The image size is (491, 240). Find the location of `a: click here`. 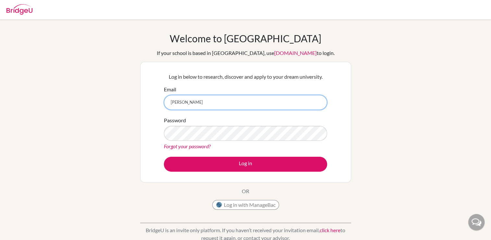

a: click here is located at coordinates (330, 230).